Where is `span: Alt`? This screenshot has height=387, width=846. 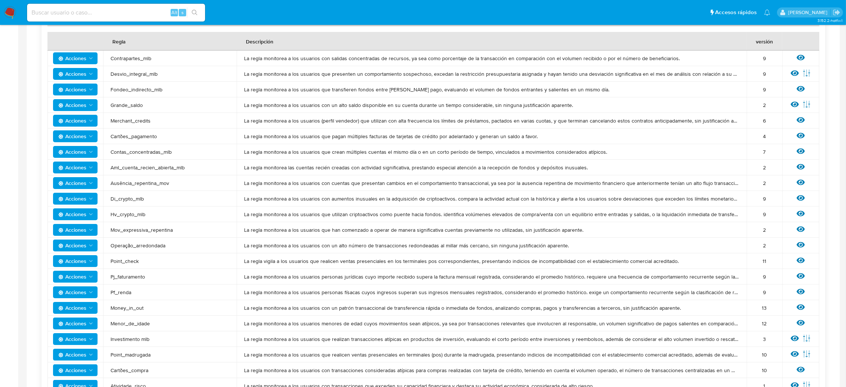
span: Alt is located at coordinates (174, 12).